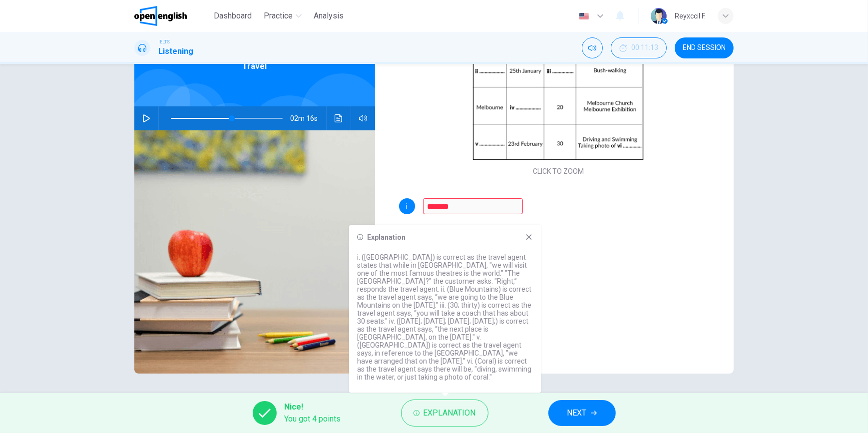 The image size is (868, 433). What do you see at coordinates (312, 419) in the screenshot?
I see `span: You got 4 points` at bounding box center [312, 419].